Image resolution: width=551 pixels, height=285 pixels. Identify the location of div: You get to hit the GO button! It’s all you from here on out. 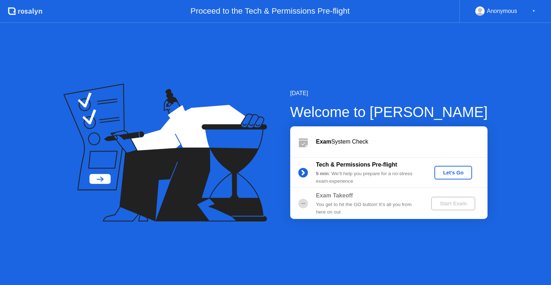
(367, 208).